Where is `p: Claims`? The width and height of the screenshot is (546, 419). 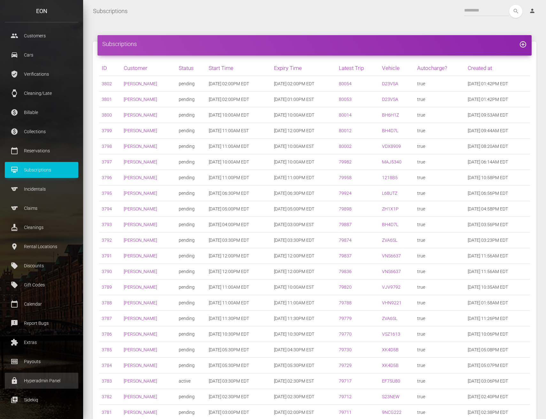 p: Claims is located at coordinates (42, 208).